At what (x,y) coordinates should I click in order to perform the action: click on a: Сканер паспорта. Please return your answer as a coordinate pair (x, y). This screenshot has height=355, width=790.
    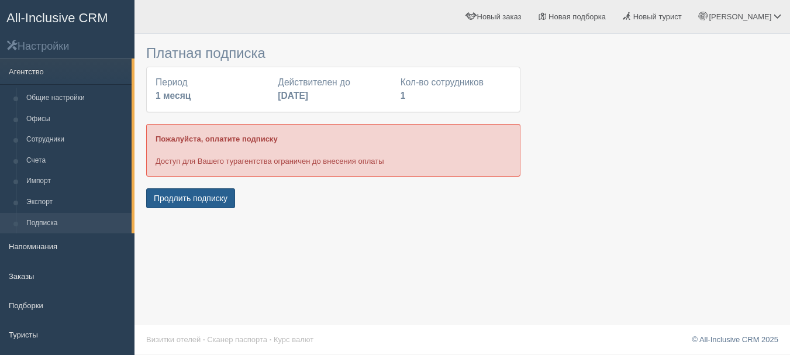
    Looking at the image, I should click on (237, 339).